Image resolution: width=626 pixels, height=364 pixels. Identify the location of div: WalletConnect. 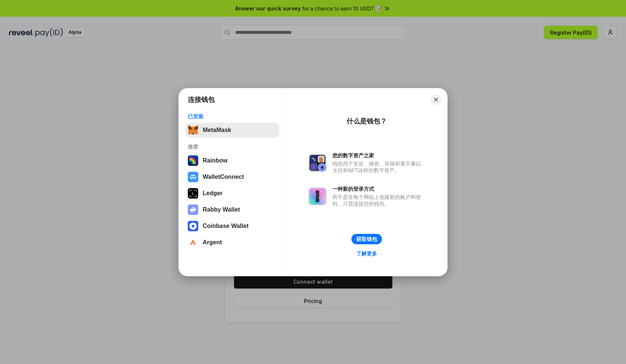
(223, 177).